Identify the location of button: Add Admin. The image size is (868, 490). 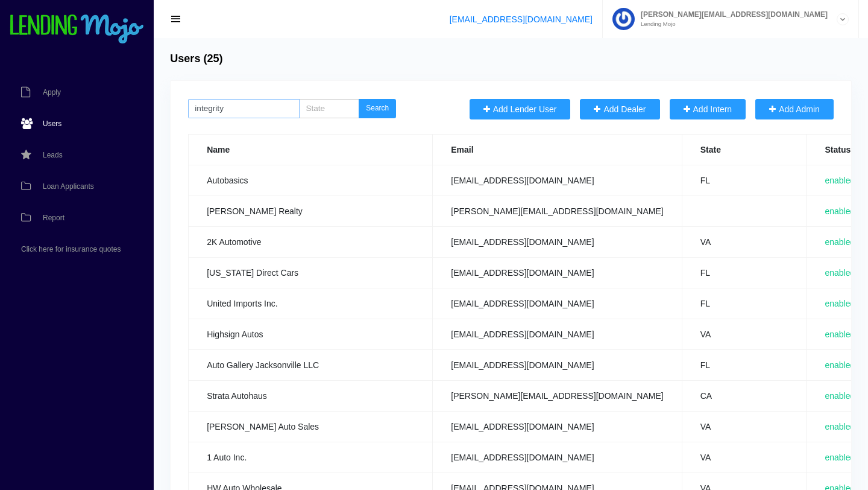
(794, 109).